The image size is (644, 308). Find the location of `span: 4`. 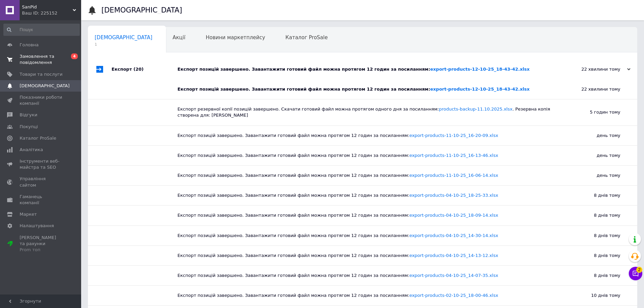

span: 4 is located at coordinates (74, 56).